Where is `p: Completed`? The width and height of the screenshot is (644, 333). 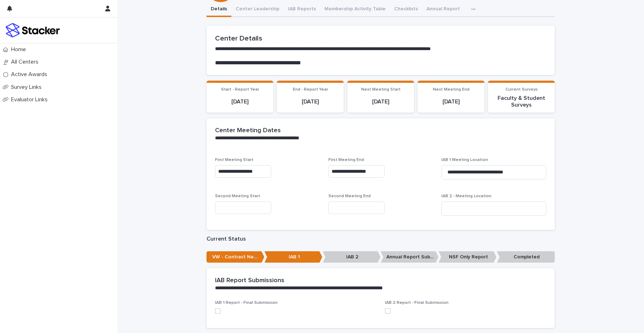
p: Completed is located at coordinates (526, 257).